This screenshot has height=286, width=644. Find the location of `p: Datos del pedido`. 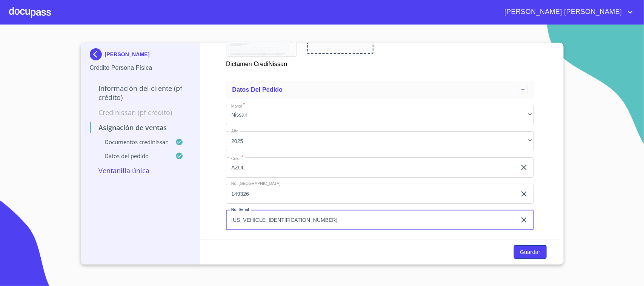

p: Datos del pedido is located at coordinates (133, 156).